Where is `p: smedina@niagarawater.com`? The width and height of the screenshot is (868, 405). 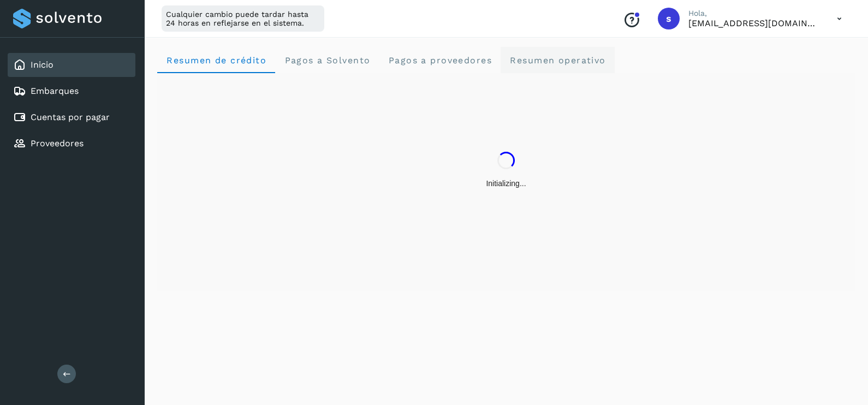
p: smedina@niagarawater.com is located at coordinates (754, 22).